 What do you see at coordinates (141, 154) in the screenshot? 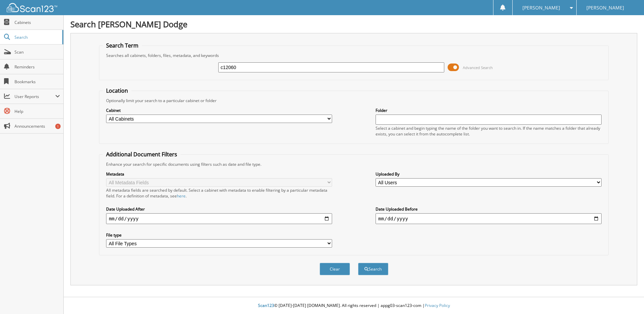
I see `legend: Additional Document Filters` at bounding box center [141, 154].